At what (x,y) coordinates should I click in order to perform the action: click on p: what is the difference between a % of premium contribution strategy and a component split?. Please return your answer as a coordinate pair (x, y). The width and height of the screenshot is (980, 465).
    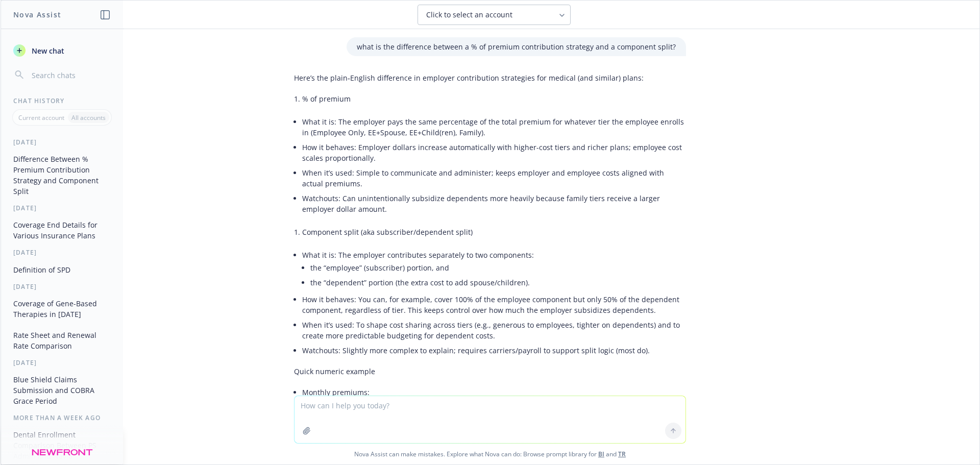
    Looking at the image, I should click on (516, 46).